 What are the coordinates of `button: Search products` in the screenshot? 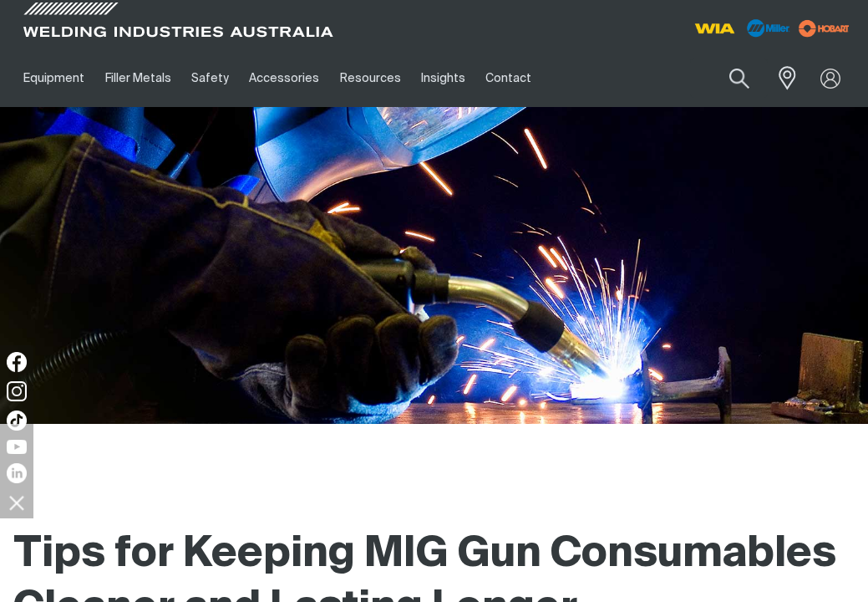 It's located at (739, 78).